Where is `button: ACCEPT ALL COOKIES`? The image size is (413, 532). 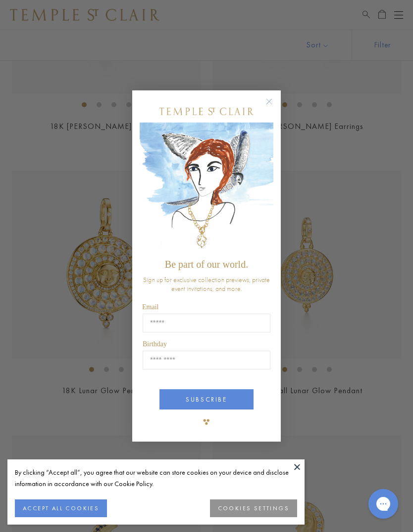
button: ACCEPT ALL COOKIES is located at coordinates (61, 509).